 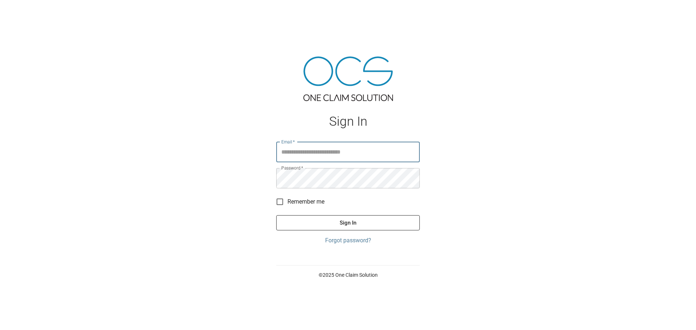 I want to click on button: Sign In, so click(x=348, y=223).